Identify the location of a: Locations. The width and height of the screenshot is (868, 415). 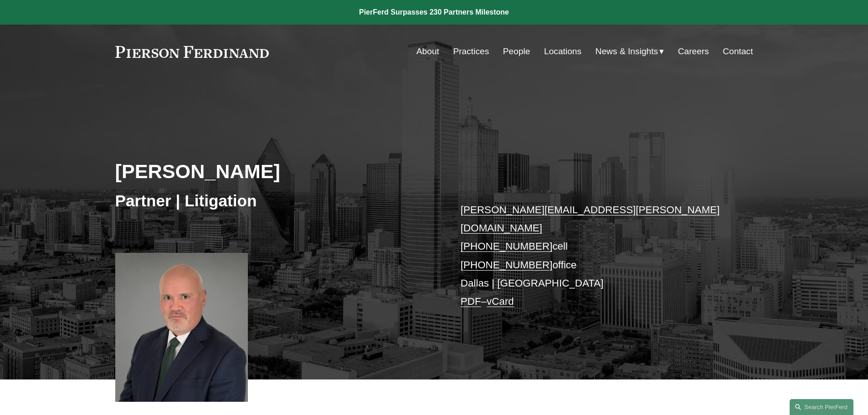
(563, 52).